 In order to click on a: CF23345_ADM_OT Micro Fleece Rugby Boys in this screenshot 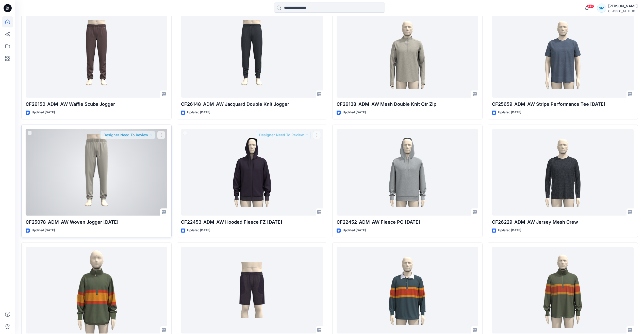, I will do `click(96, 290)`.